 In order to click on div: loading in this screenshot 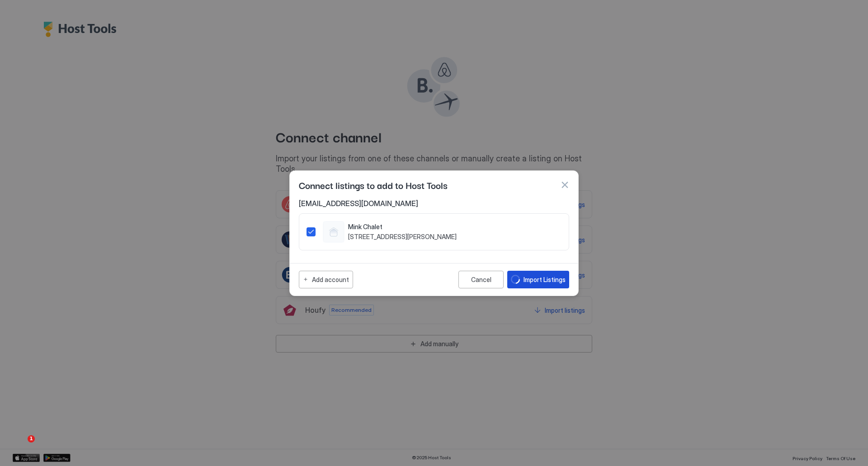, I will do `click(516, 279)`.